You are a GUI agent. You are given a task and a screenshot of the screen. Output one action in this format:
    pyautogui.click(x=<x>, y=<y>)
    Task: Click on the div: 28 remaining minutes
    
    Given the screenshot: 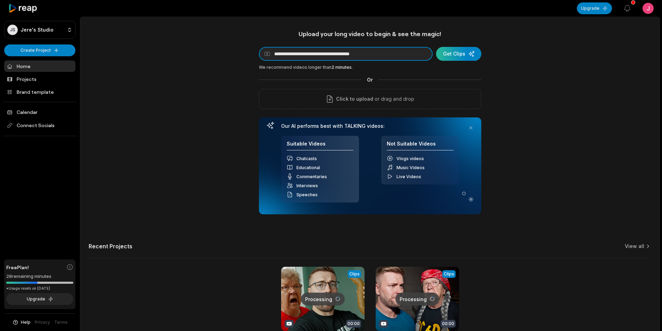 What is the action you would take?
    pyautogui.click(x=40, y=277)
    